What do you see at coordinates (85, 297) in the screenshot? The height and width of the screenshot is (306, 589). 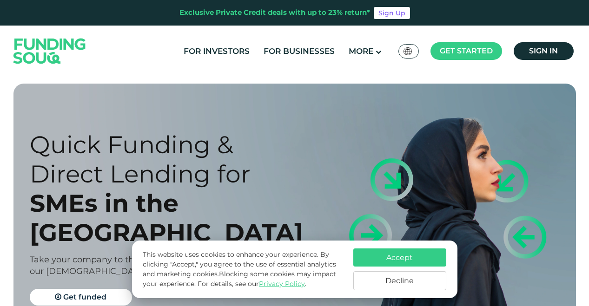 I see `span: Get funded` at bounding box center [85, 297].